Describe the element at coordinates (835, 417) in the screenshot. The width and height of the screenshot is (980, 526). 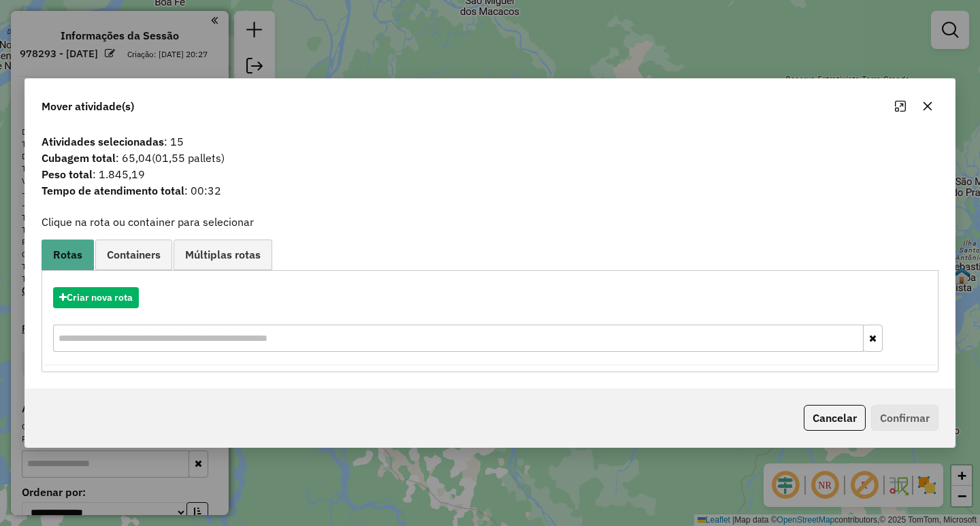
I see `button: Cancelar` at that location.